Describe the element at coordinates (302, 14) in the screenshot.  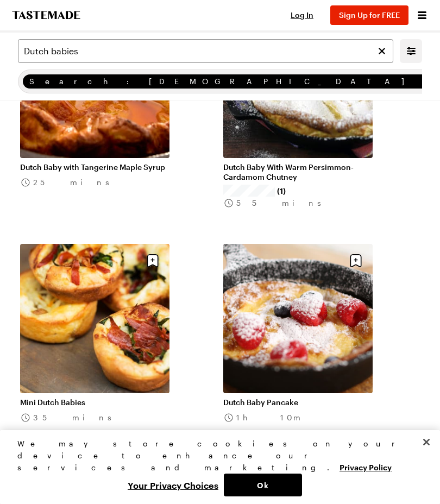
I see `span: Log In` at that location.